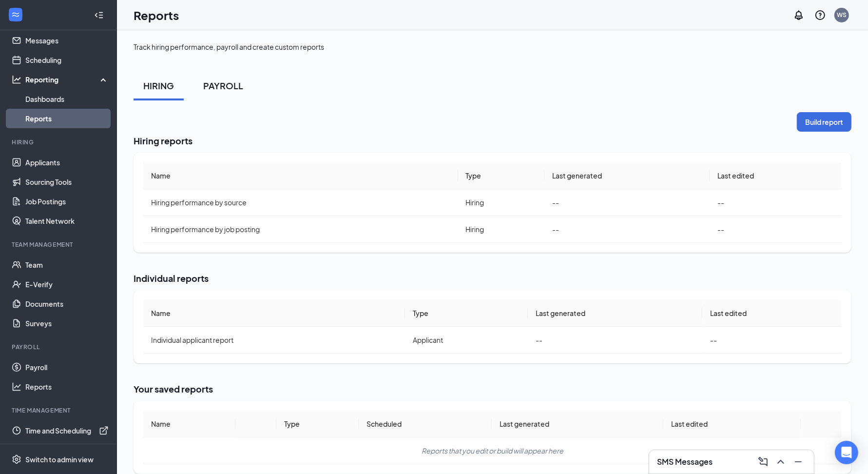  I want to click on svg: ComposeMessage, so click(763, 462).